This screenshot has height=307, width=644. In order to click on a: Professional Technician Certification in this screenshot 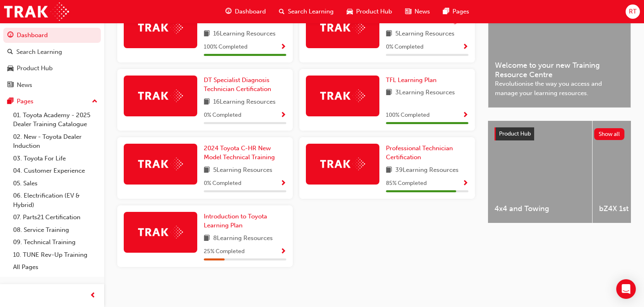, I will do `click(428, 153)`.